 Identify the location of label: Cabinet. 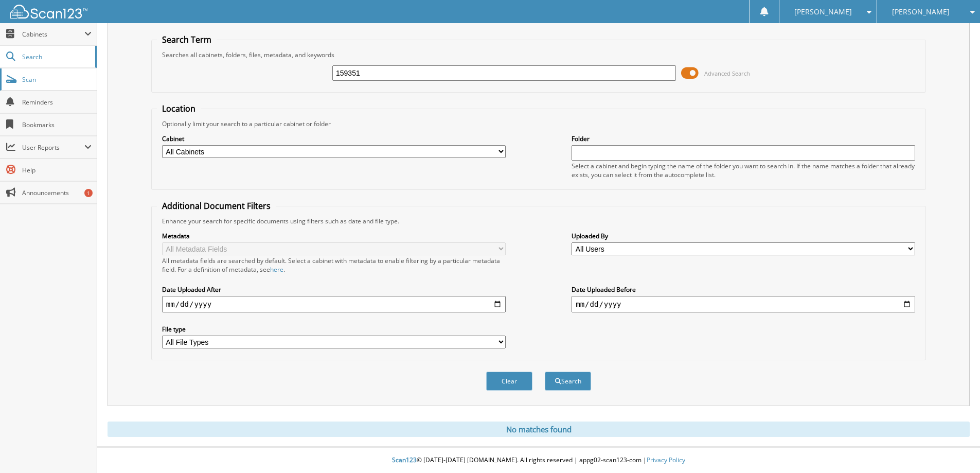
(334, 138).